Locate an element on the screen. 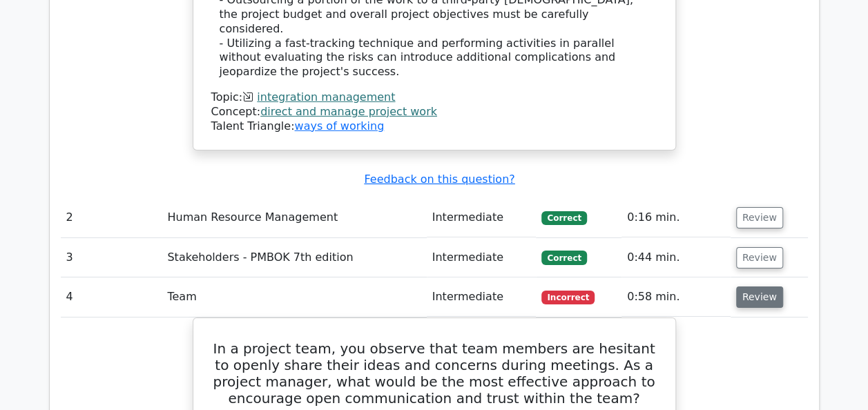  h5: In a project team, you observe that team members are hesitant to openly share their ideas and con... is located at coordinates (434, 374).